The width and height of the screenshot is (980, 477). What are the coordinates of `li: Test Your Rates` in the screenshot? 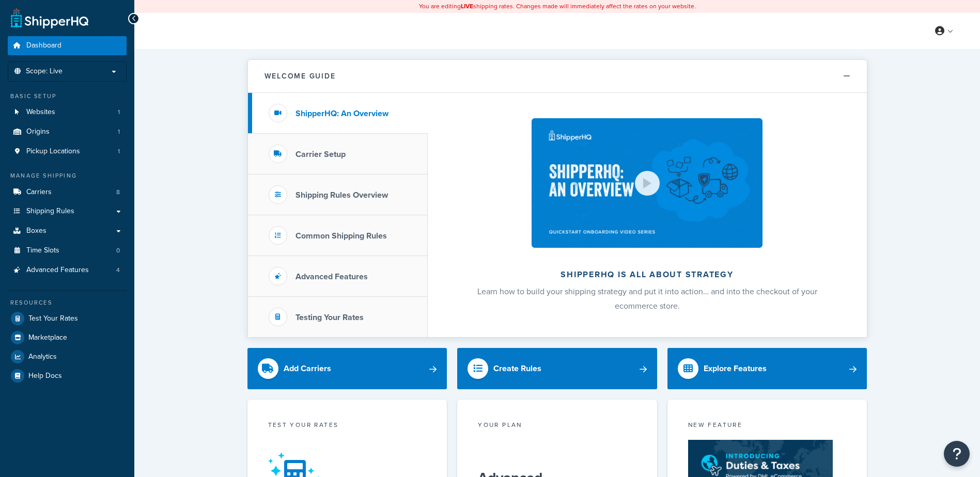 It's located at (67, 319).